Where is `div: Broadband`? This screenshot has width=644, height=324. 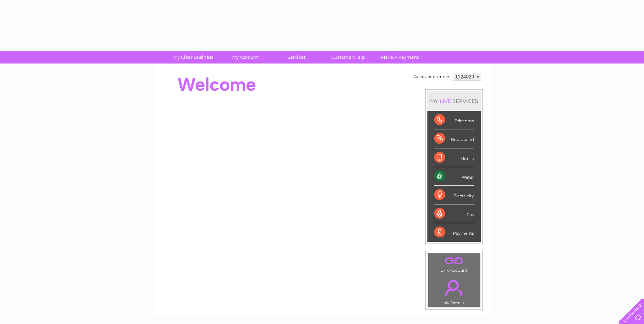
div: Broadband is located at coordinates (454, 138).